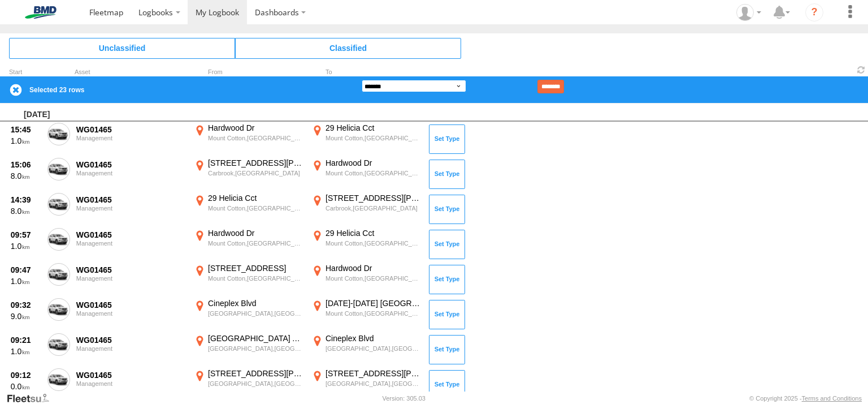 The width and height of the screenshot is (868, 404). I want to click on div: To, so click(366, 72).